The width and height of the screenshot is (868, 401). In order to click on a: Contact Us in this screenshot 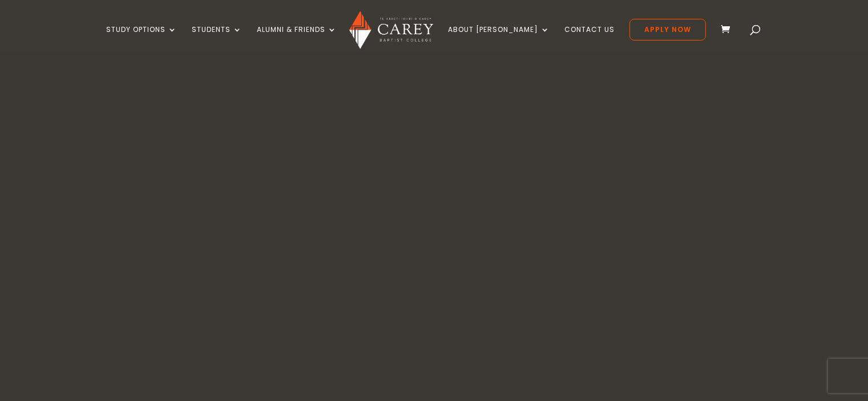, I will do `click(589, 39)`.